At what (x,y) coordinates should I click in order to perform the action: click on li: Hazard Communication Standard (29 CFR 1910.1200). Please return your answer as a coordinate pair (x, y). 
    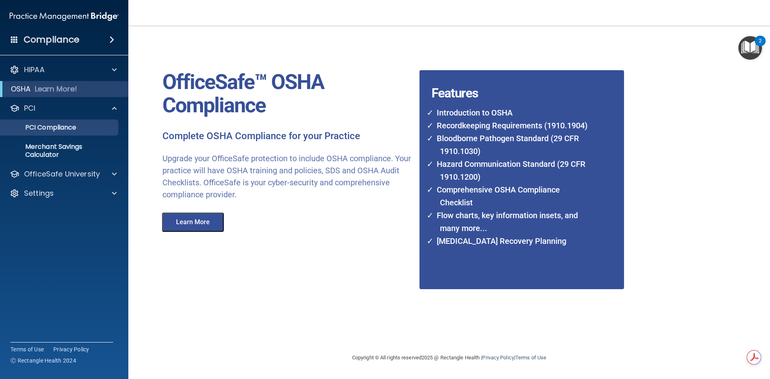
    Looking at the image, I should click on (512, 170).